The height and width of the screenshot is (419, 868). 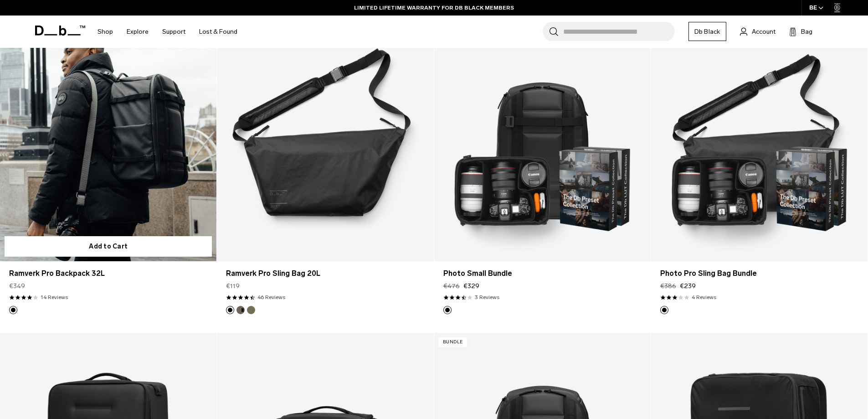 What do you see at coordinates (800, 32) in the screenshot?
I see `button: Bag` at bounding box center [800, 32].